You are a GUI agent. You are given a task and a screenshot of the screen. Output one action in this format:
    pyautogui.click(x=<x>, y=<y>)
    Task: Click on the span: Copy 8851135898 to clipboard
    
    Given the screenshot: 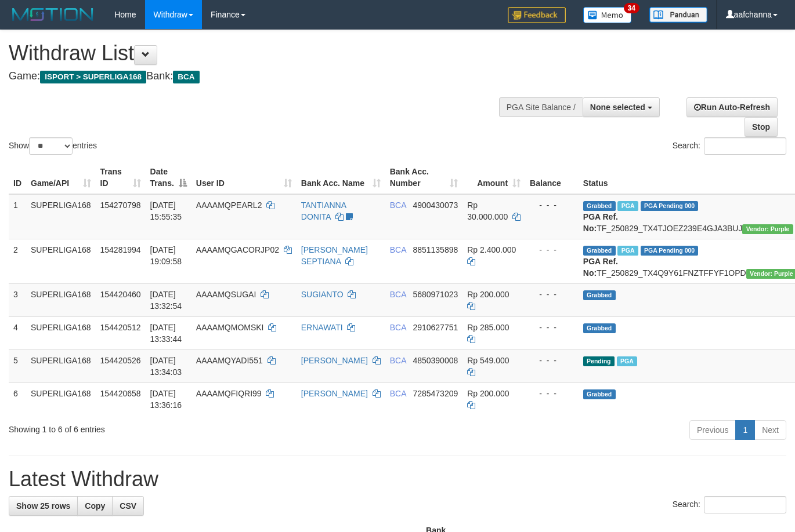 What is the action you would take?
    pyautogui.click(x=436, y=250)
    